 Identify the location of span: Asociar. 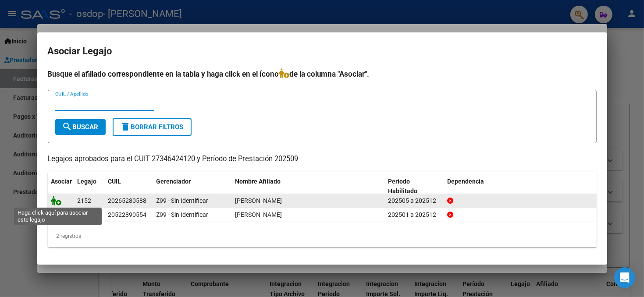
(62, 181).